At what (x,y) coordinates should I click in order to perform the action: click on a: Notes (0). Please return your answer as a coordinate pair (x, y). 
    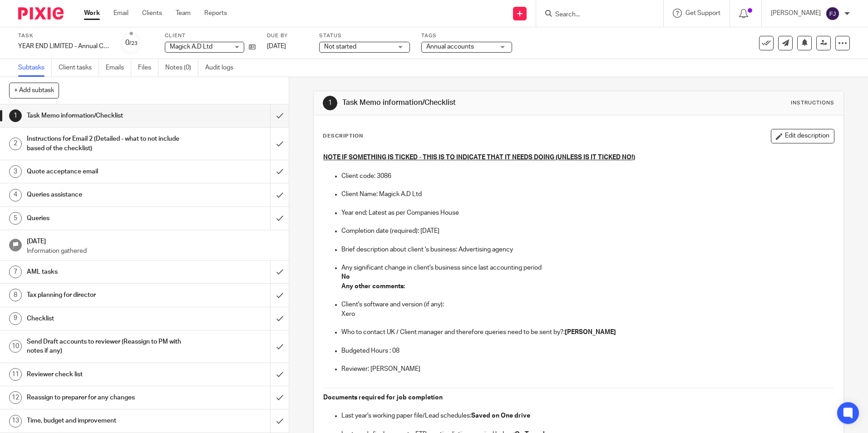
    Looking at the image, I should click on (181, 67).